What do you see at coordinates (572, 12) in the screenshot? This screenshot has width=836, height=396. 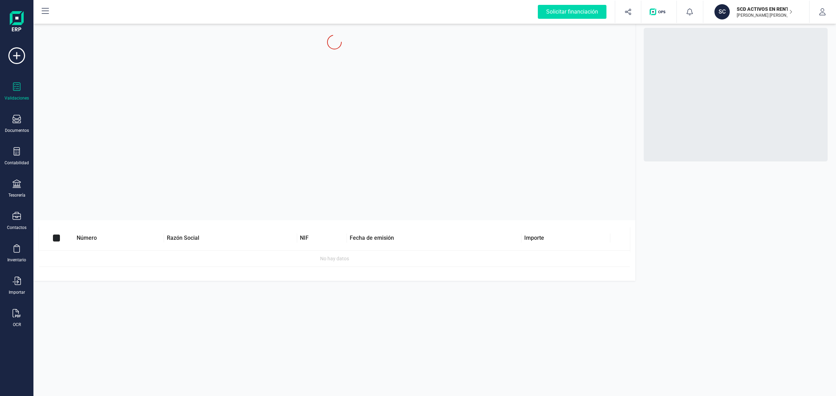 I see `button: Solicitar financiación` at bounding box center [572, 12].